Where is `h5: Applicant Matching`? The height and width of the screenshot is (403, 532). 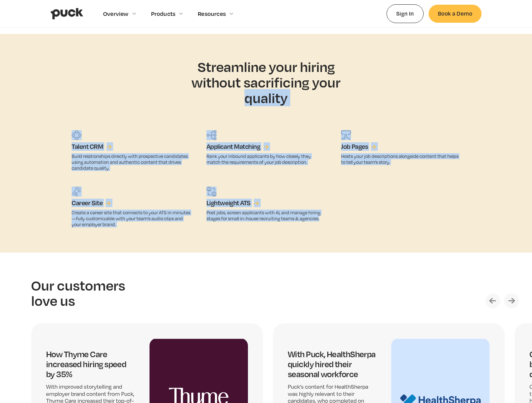
h5: Applicant Matching is located at coordinates (233, 147).